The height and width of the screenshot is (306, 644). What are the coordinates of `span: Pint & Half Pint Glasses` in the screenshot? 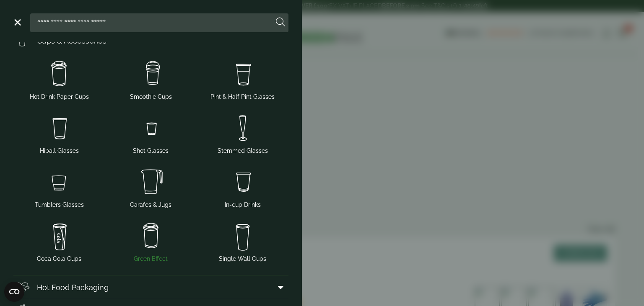 It's located at (242, 97).